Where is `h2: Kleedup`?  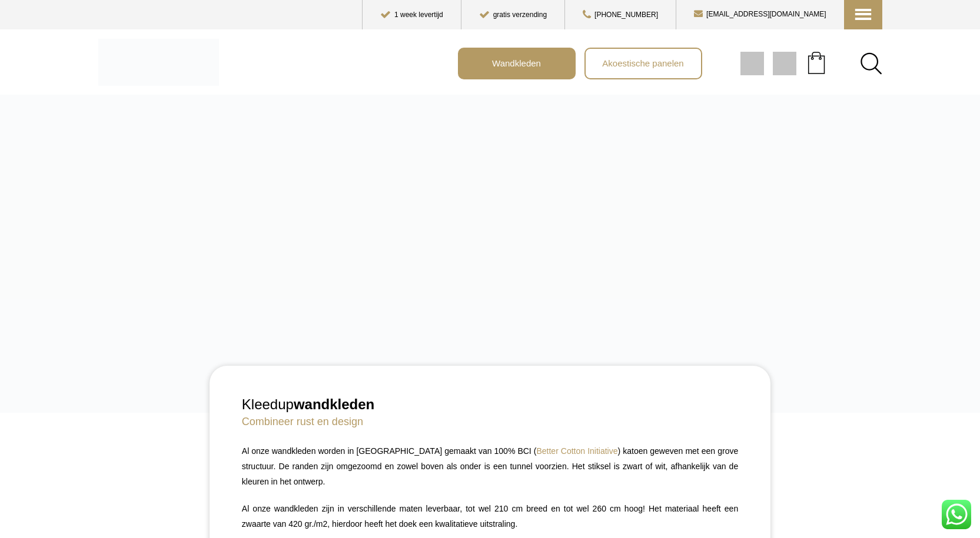
h2: Kleedup is located at coordinates (490, 405).